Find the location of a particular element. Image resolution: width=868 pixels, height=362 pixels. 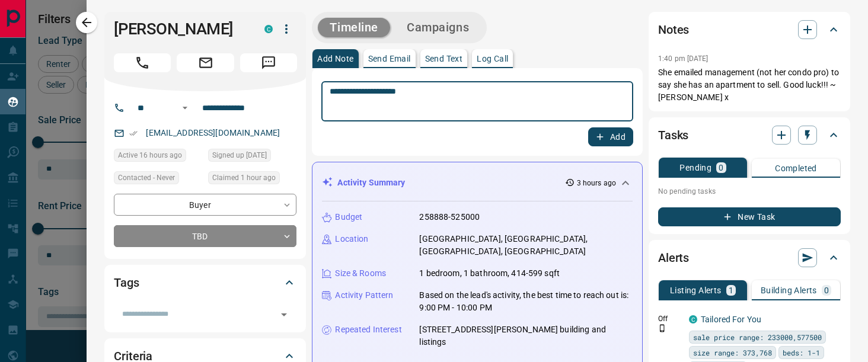

p: Pending is located at coordinates (695, 168).